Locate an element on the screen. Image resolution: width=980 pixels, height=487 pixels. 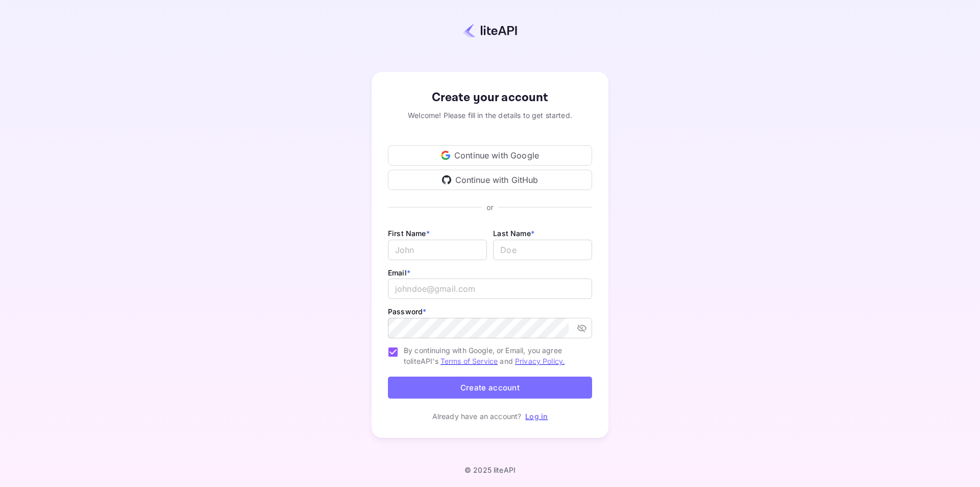
button: Create account is located at coordinates (490, 387).